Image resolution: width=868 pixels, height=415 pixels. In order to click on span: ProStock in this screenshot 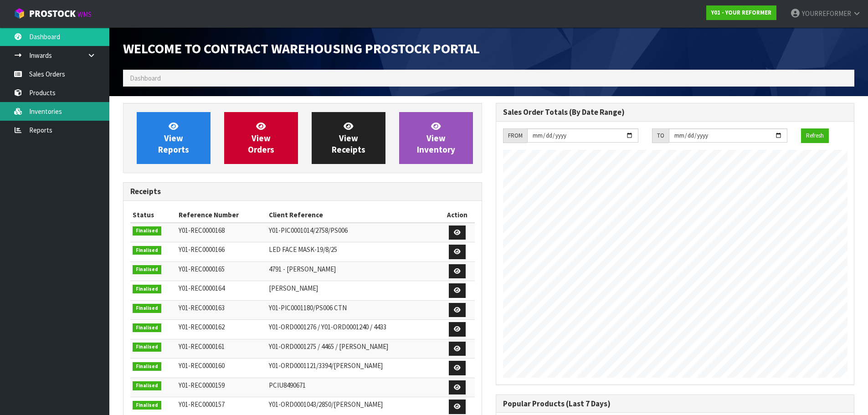, I will do `click(52, 14)`.